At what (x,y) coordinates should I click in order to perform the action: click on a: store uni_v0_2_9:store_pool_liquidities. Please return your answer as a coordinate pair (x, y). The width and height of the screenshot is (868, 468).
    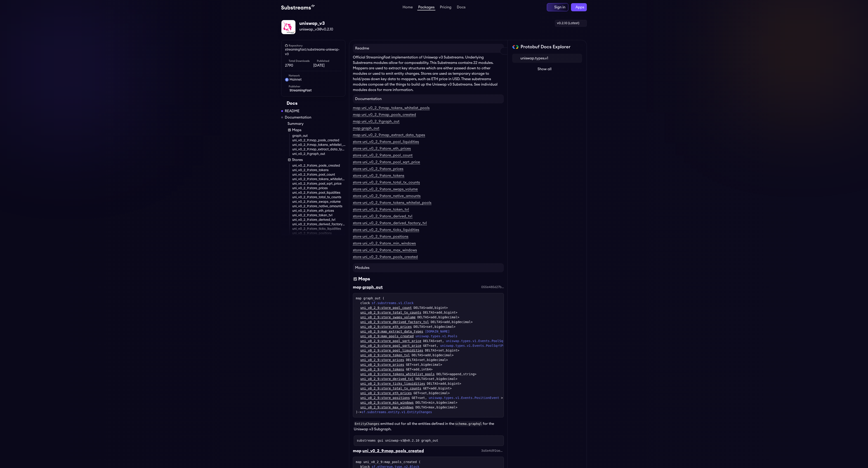
    Looking at the image, I should click on (386, 142).